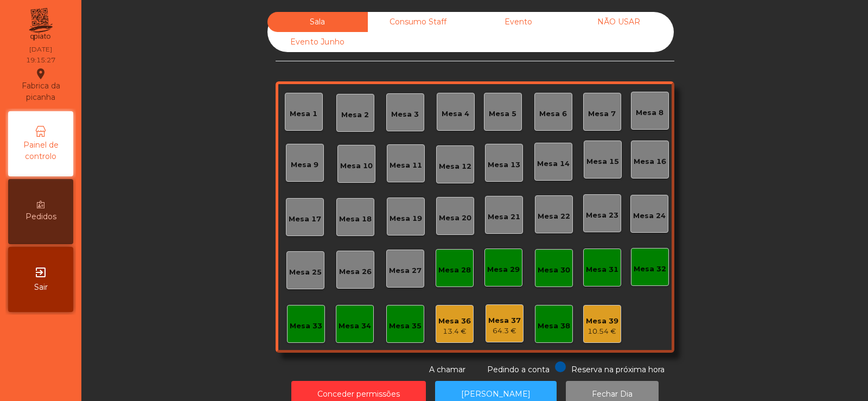 This screenshot has width=868, height=401. What do you see at coordinates (406, 165) in the screenshot?
I see `div: Mesa 11` at bounding box center [406, 165].